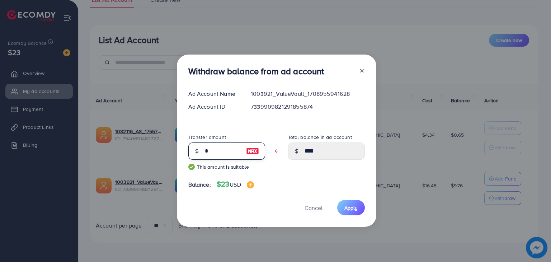  I want to click on button: Apply, so click(351, 207).